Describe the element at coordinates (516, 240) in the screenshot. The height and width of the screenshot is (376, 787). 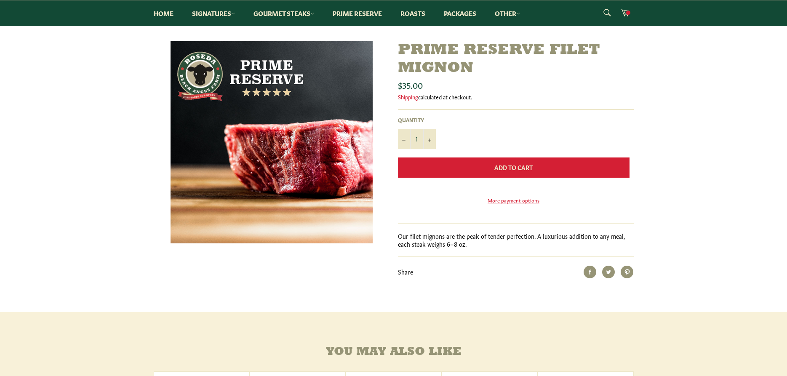
I see `p: Our filet mignons are the peak of tender perfection. A luxurious addition to any meal, each steak...` at that location.